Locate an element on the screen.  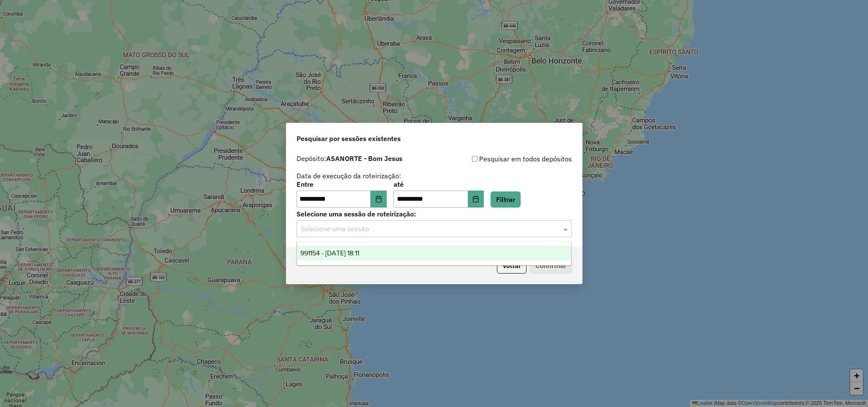
div: Pesquisar em todos depósitos is located at coordinates (502, 159).